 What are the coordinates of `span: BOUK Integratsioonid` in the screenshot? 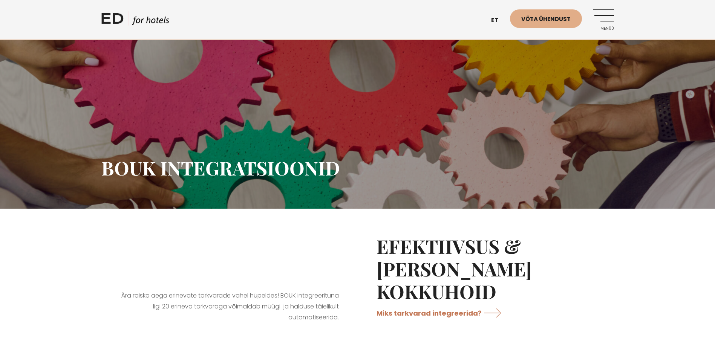 It's located at (220, 168).